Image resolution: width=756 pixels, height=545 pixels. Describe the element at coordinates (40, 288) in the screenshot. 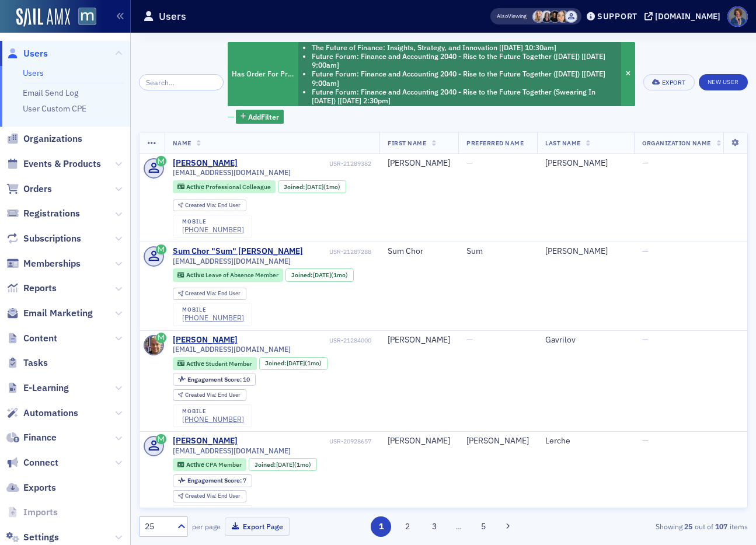

I see `span: Reports` at that location.